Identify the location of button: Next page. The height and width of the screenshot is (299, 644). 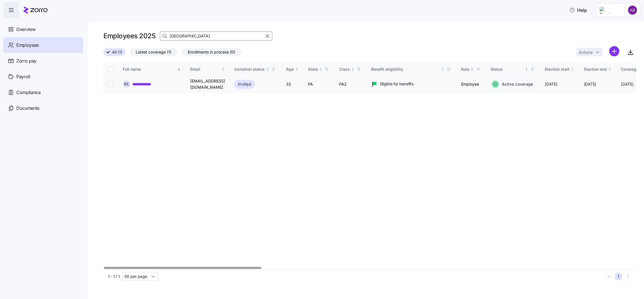
(628, 276).